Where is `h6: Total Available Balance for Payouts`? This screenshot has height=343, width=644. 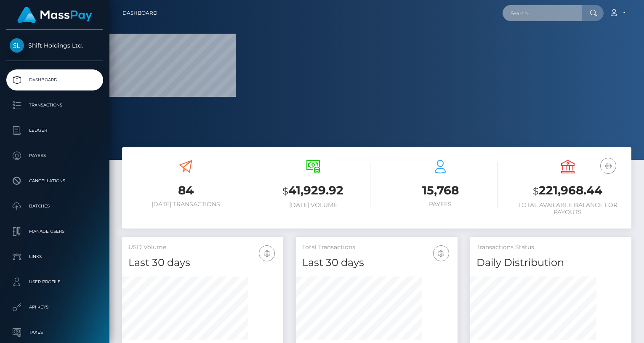 h6: Total Available Balance for Payouts is located at coordinates (568, 209).